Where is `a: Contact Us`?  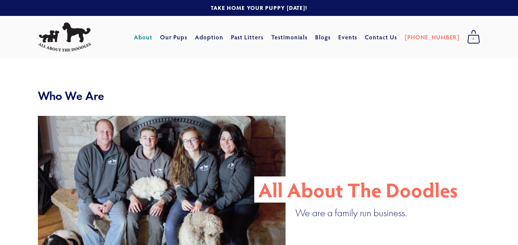 a: Contact Us is located at coordinates (380, 37).